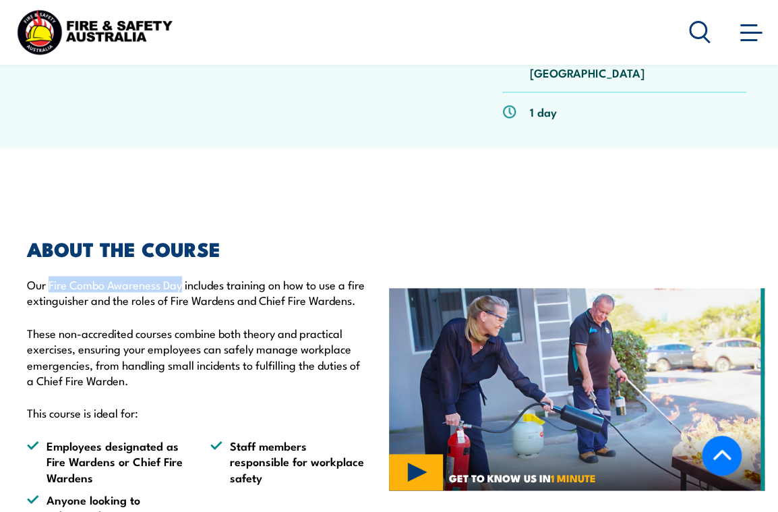 Image resolution: width=778 pixels, height=512 pixels. I want to click on p: Our Fire Combo Awareness Day includes training on how to use a fire extinguisher and the roles of..., so click(198, 292).